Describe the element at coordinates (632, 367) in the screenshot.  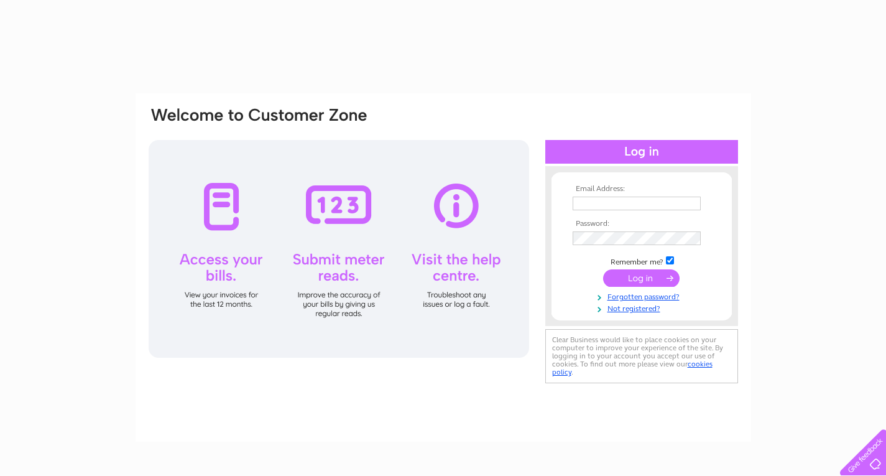
I see `a: cookies policy` at that location.